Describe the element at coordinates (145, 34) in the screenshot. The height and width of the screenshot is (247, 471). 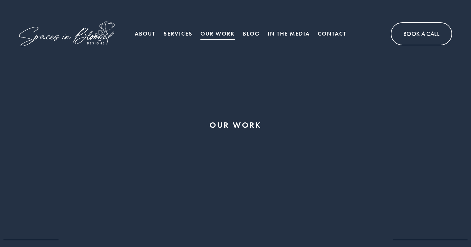
I see `a: About` at that location.